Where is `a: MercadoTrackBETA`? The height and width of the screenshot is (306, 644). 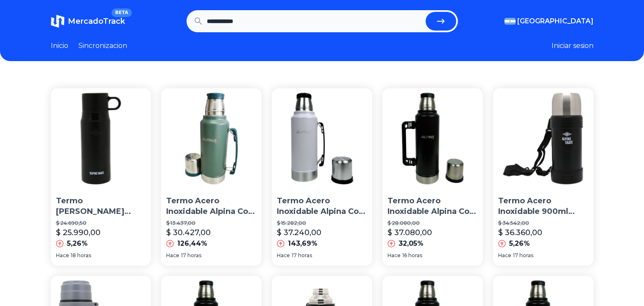 a: MercadoTrackBETA is located at coordinates (88, 21).